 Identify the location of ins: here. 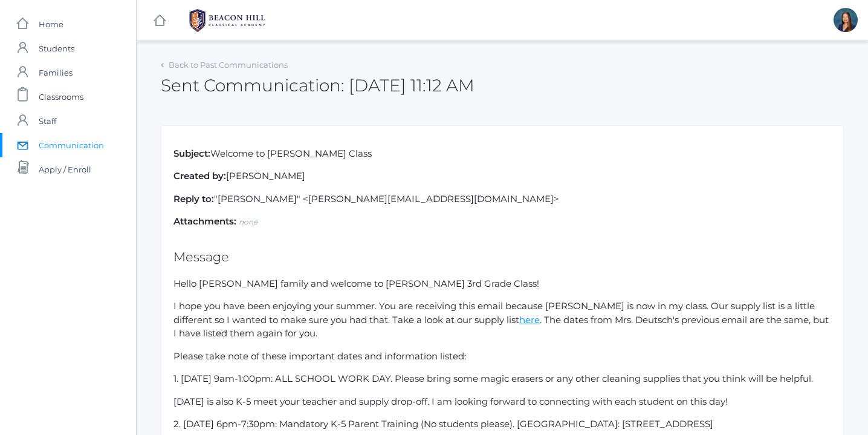
(529, 319).